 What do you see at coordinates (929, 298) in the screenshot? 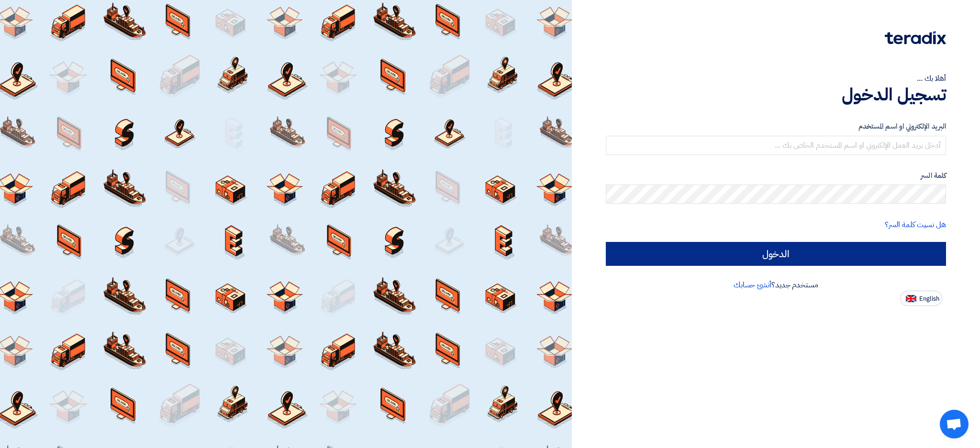
I see `span: English` at bounding box center [929, 298].